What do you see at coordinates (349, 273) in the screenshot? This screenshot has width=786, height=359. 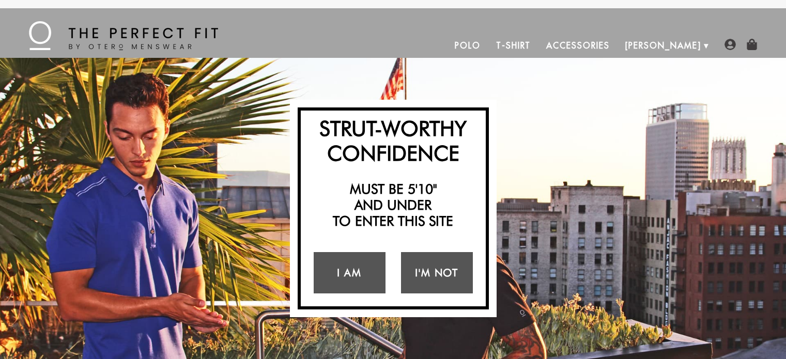 I see `a: I Am` at bounding box center [349, 273].